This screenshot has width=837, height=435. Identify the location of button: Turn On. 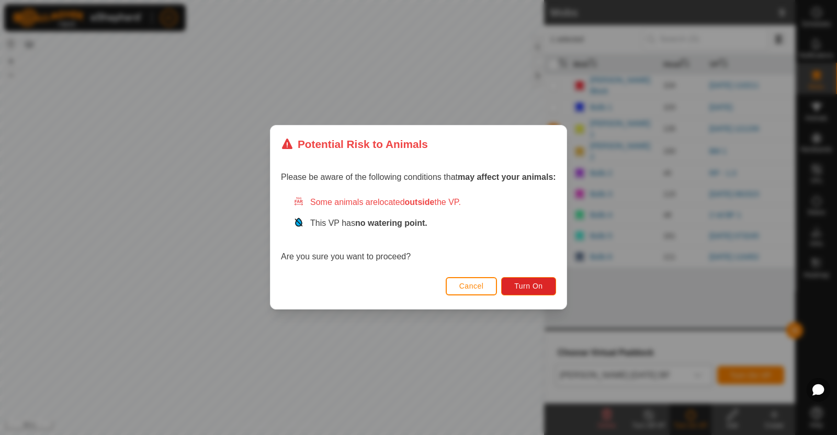
(529, 286).